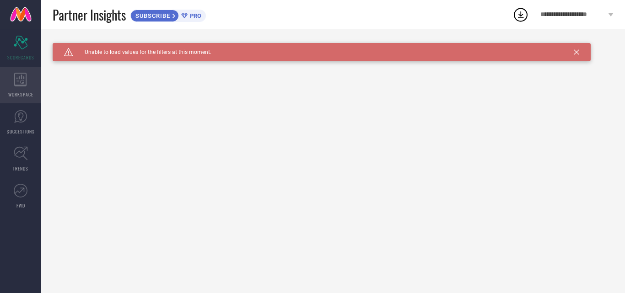 The height and width of the screenshot is (293, 625). Describe the element at coordinates (142, 52) in the screenshot. I see `span: Unable to load values for the filters at this moment.` at that location.